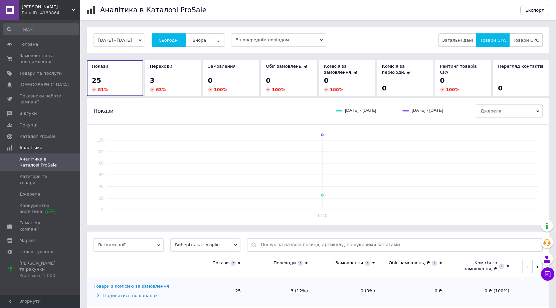 This screenshot has width=556, height=308. What do you see at coordinates (415, 291) in the screenshot?
I see `td: 0 ₴` at bounding box center [415, 291].